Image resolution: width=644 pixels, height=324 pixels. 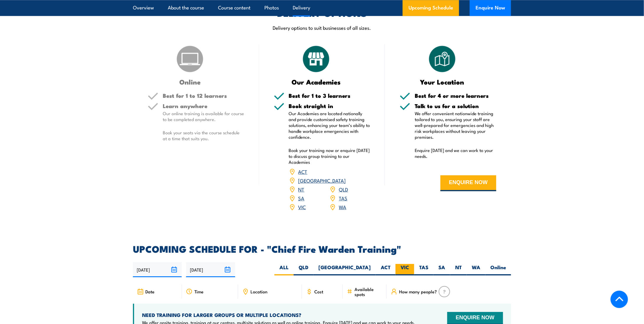 What do you see at coordinates (203, 136) in the screenshot?
I see `p: Book your seats via the course schedule at a time that suits you.` at bounding box center [203, 136].